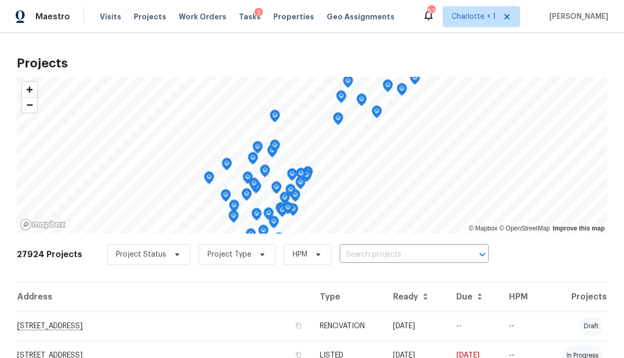 The width and height of the screenshot is (624, 358). Describe the element at coordinates (482, 254) in the screenshot. I see `button: Open` at that location.